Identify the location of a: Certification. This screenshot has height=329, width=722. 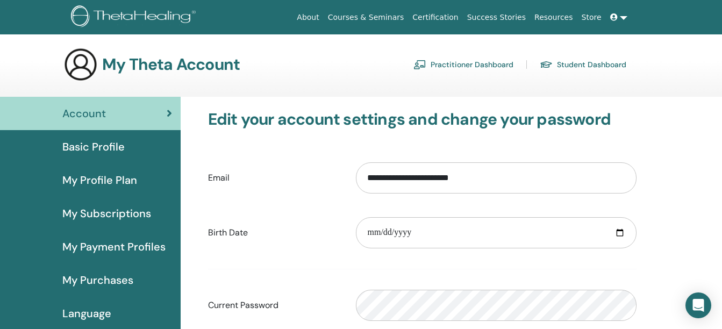
(435, 17).